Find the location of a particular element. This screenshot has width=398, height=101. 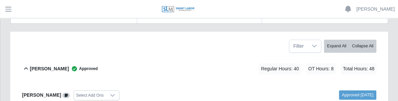

div: Select Add Ons is located at coordinates (90, 95).